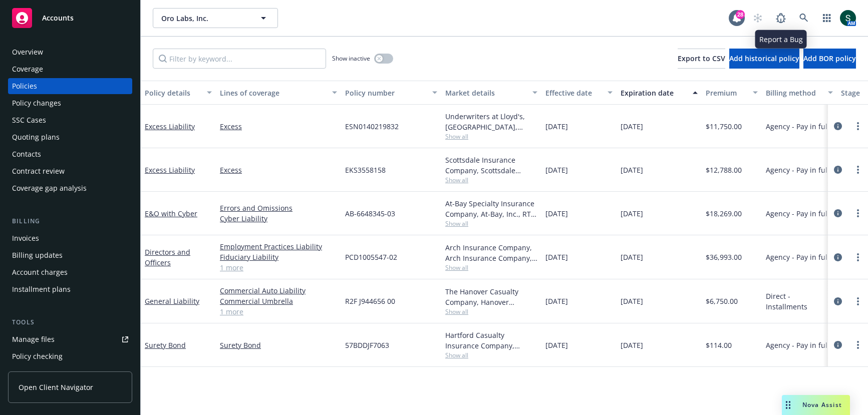 The image size is (868, 415). I want to click on a: Employment Practices Liability, so click(278, 247).